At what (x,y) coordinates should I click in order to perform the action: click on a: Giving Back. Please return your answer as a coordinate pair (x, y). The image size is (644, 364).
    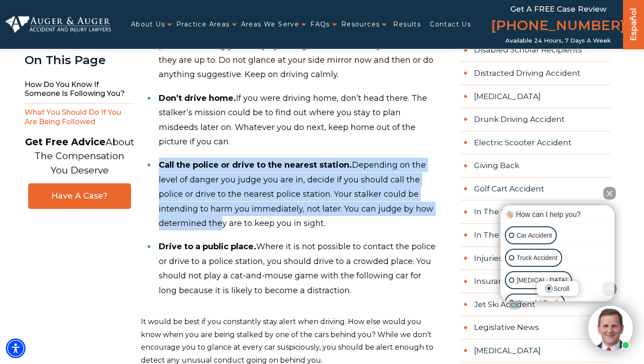
    Looking at the image, I should click on (536, 166).